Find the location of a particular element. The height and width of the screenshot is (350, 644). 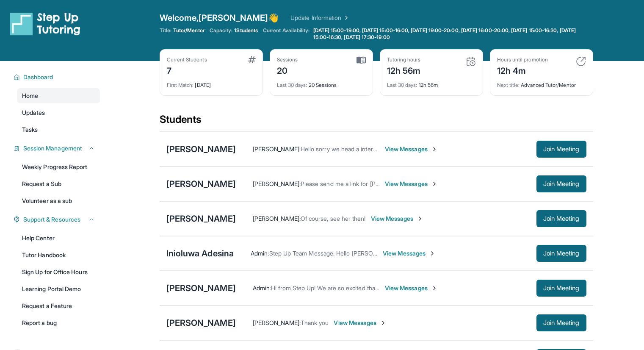

a: Request a Feature is located at coordinates (58, 306).